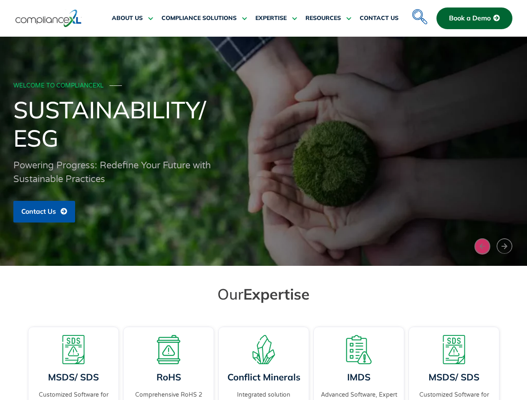  What do you see at coordinates (44, 212) in the screenshot?
I see `a: Contact Us` at bounding box center [44, 212].